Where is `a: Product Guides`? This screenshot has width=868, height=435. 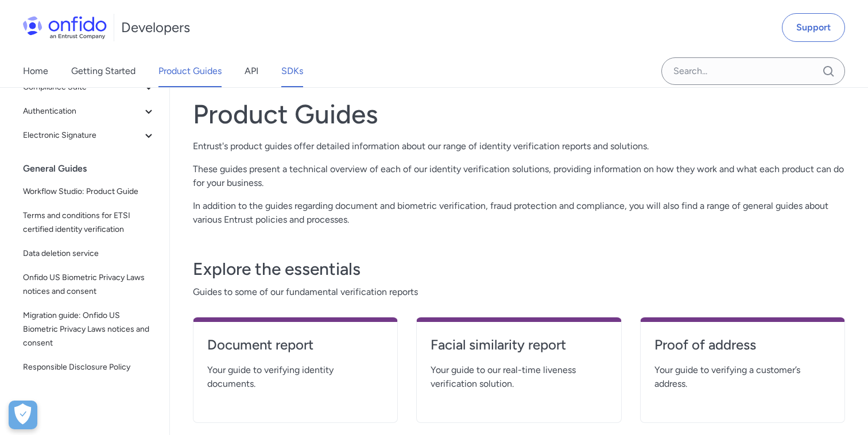
a: Product Guides is located at coordinates (190, 71).